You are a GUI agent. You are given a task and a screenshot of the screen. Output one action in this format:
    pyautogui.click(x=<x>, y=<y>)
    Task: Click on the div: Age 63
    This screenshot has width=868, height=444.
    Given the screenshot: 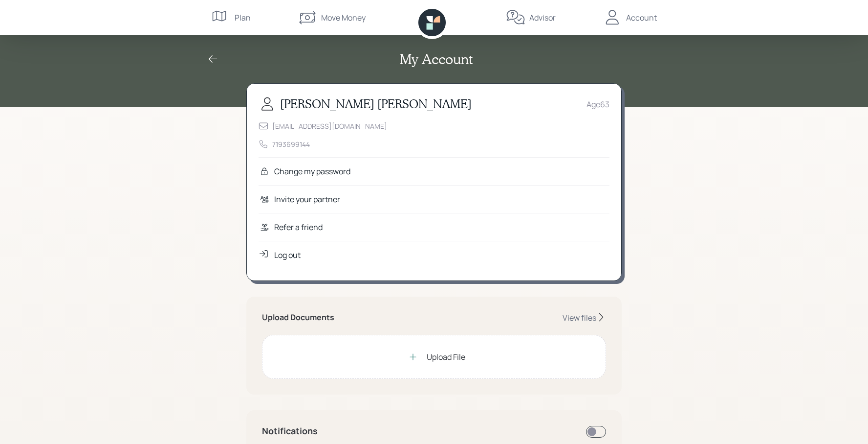 What is the action you would take?
    pyautogui.click(x=597, y=104)
    